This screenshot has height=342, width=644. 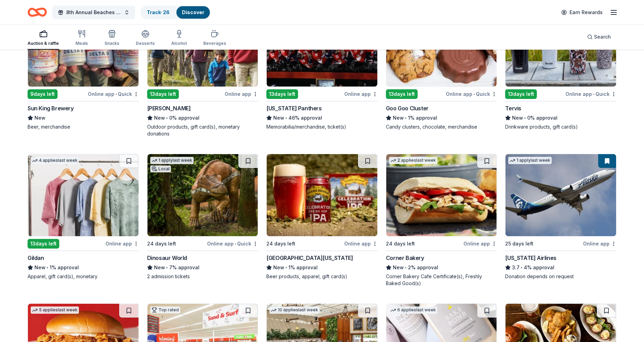 What do you see at coordinates (145, 38) in the screenshot?
I see `button: Desserts` at bounding box center [145, 38].